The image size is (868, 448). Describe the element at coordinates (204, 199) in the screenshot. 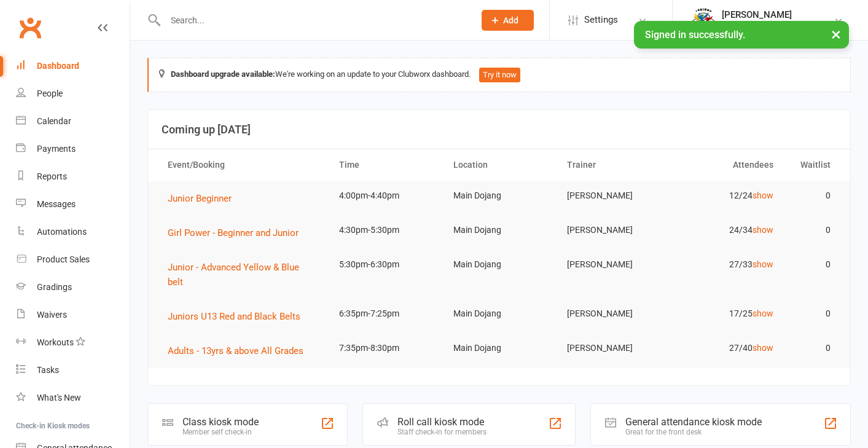

I see `button: Junior Beginner` at that location.